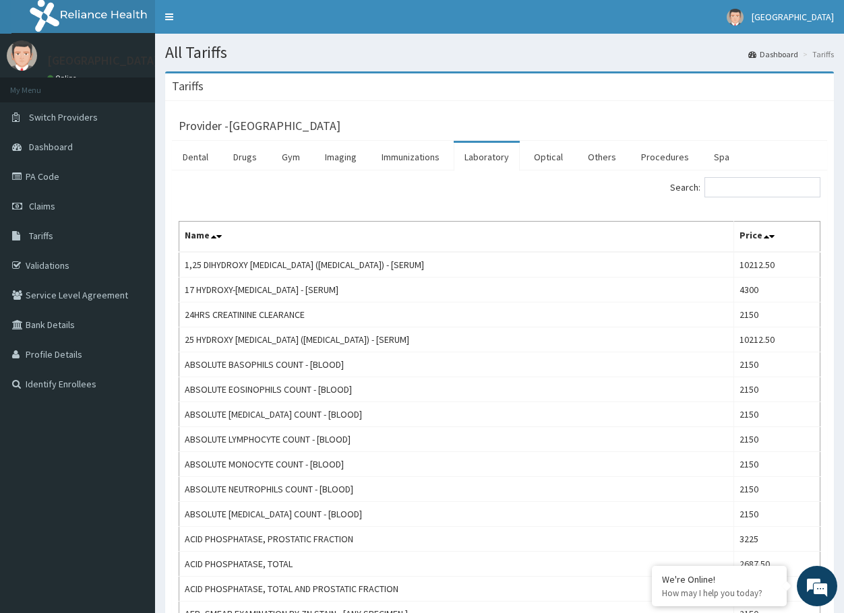  Describe the element at coordinates (410, 157) in the screenshot. I see `a: Immunizations` at that location.